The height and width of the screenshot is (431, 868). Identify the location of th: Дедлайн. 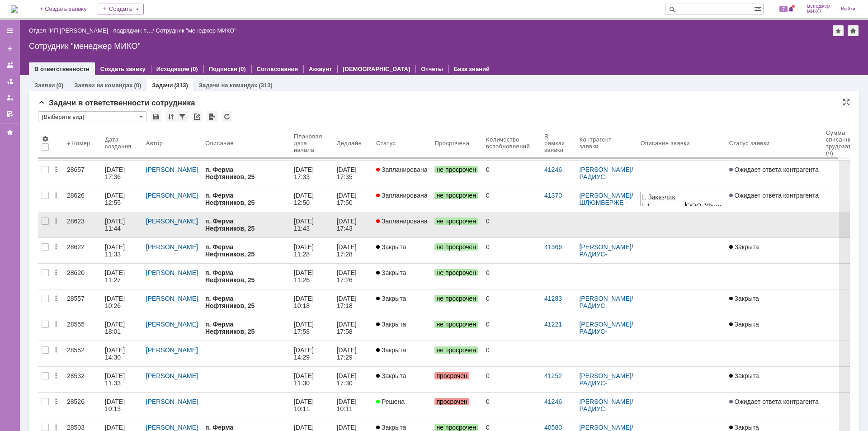
(353, 143).